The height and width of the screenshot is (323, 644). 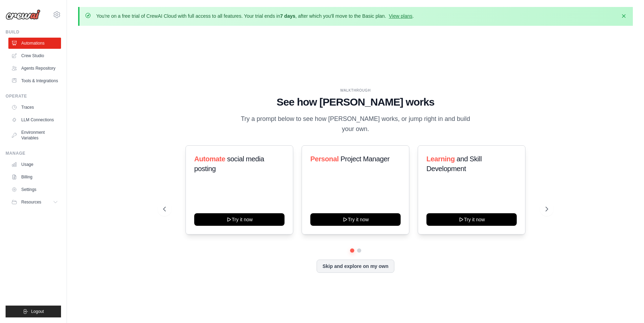 I want to click on a: Usage, so click(x=34, y=165).